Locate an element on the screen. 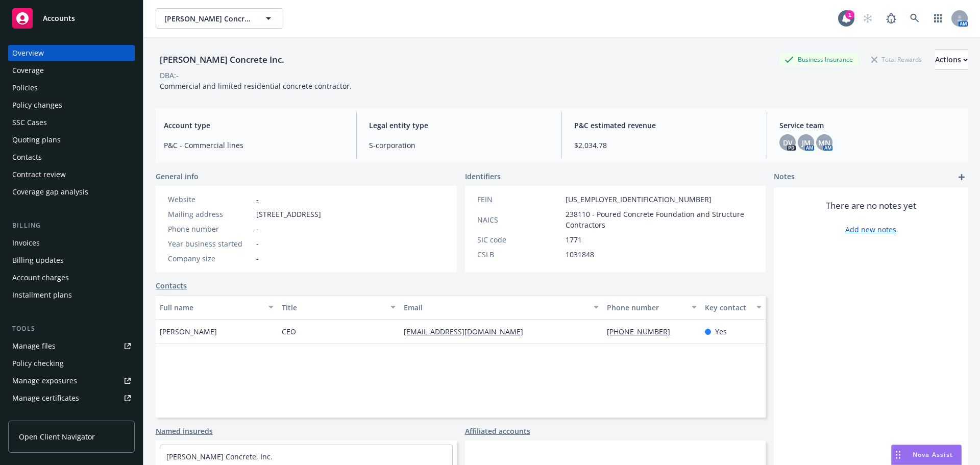 The width and height of the screenshot is (980, 465). div: Account charges is located at coordinates (40, 277).